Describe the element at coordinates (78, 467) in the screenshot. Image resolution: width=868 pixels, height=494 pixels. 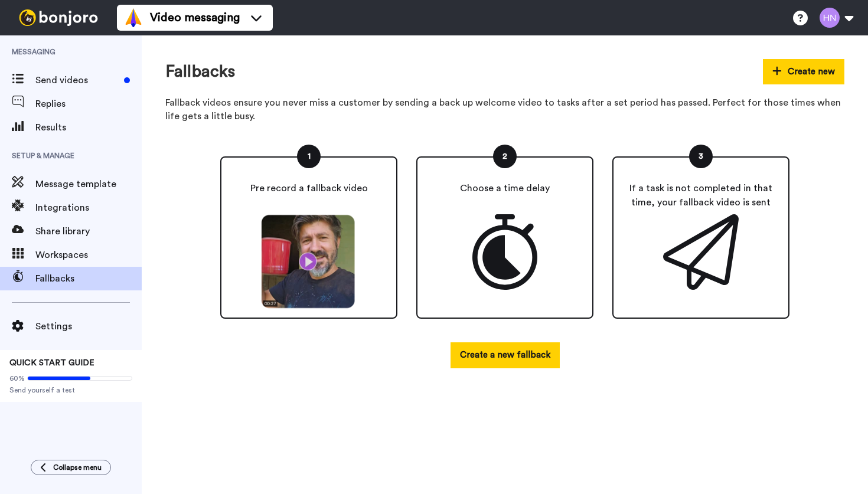
I see `span: Collapse menu` at that location.